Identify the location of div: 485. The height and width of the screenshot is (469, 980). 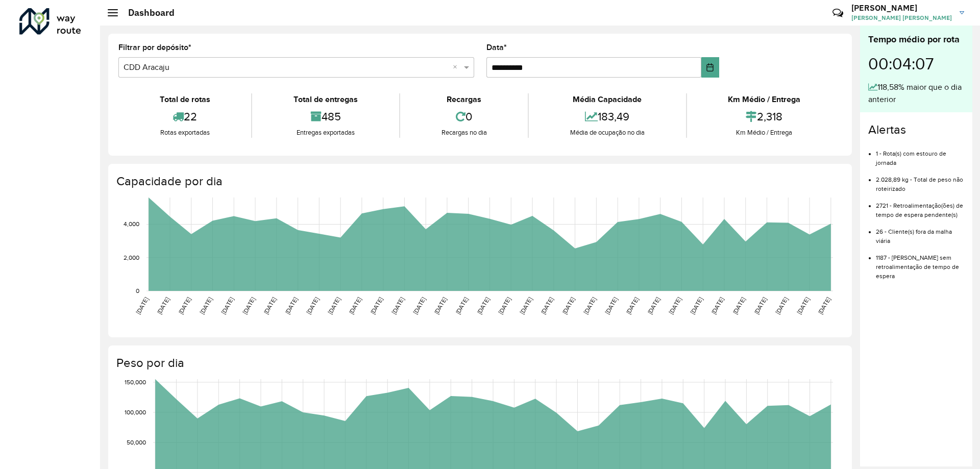
(325, 116).